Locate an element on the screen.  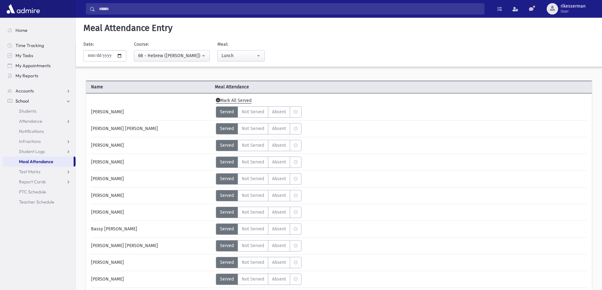
span: Student Logs is located at coordinates (32, 152).